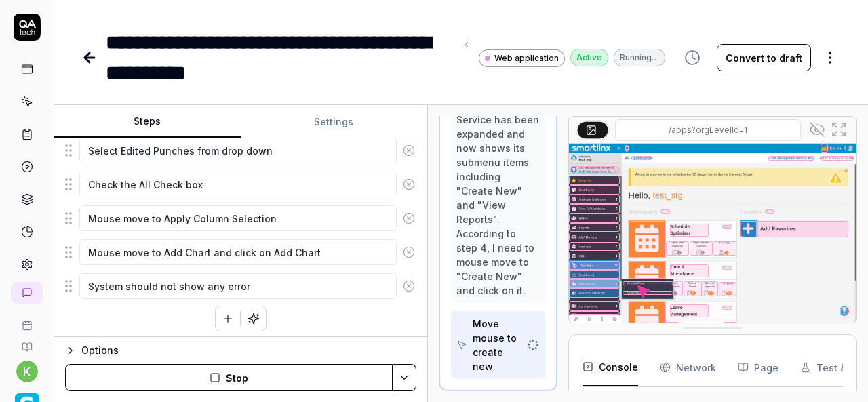  I want to click on button: Steps, so click(147, 122).